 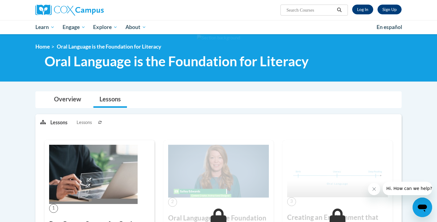 I want to click on span: Learn, so click(x=45, y=27).